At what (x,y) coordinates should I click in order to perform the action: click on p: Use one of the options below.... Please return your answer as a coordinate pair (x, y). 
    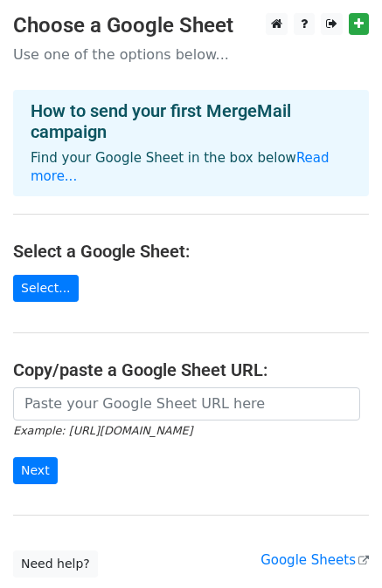
    Looking at the image, I should click on (190, 54).